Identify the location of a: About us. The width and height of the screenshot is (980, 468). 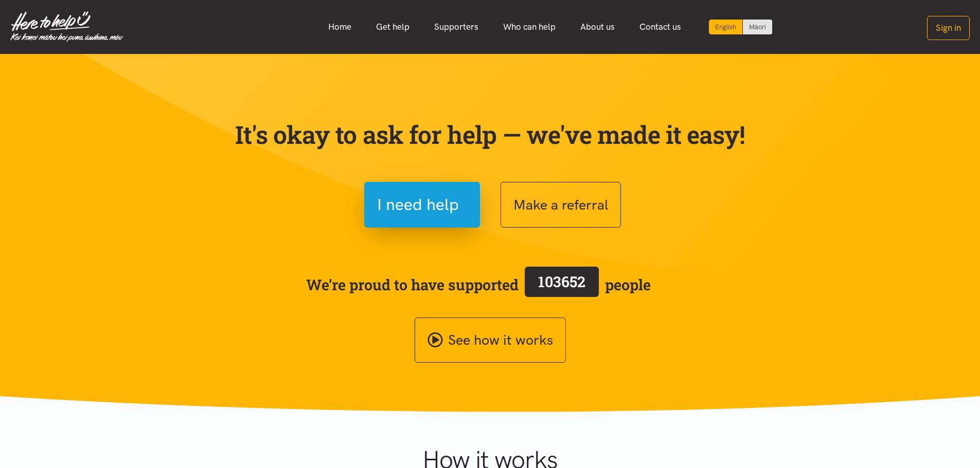
(597, 27).